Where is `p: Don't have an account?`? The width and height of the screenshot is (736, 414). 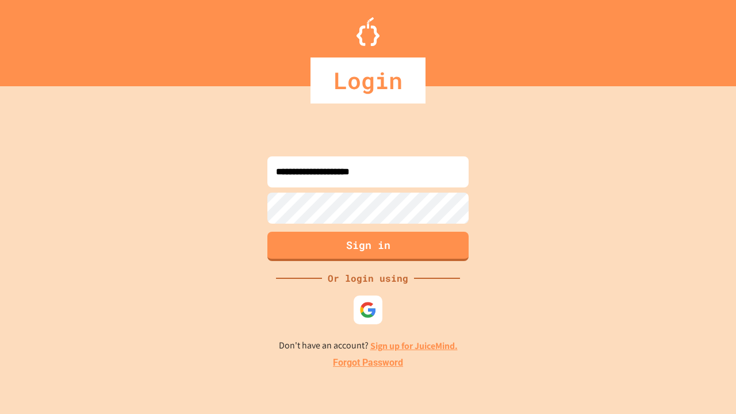
p: Don't have an account? is located at coordinates (368, 346).